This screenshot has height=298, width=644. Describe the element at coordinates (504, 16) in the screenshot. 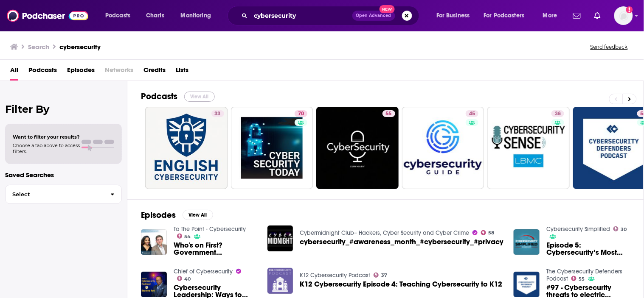

I see `span: For Podcasters` at that location.